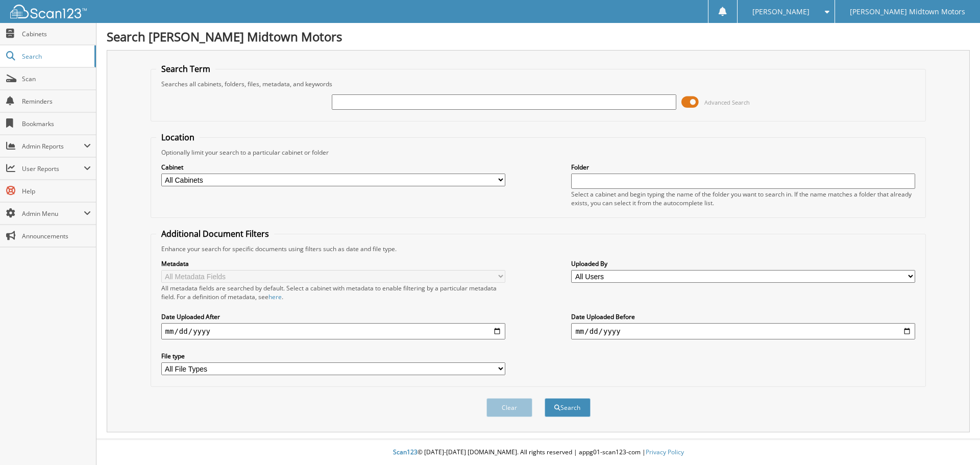  I want to click on span: Announcements, so click(56, 236).